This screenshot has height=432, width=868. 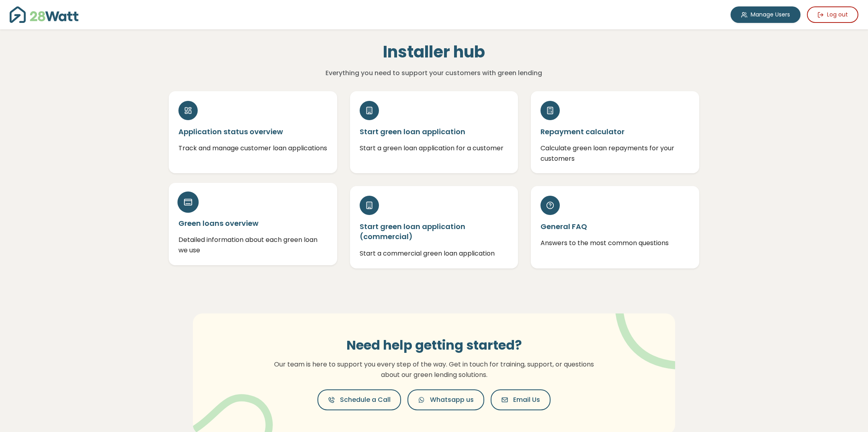 What do you see at coordinates (434, 254) in the screenshot?
I see `p: Start a commercial green loan application` at bounding box center [434, 254].